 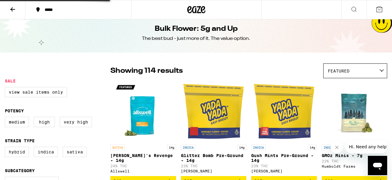 I want to click on legend: Potency, so click(x=14, y=111).